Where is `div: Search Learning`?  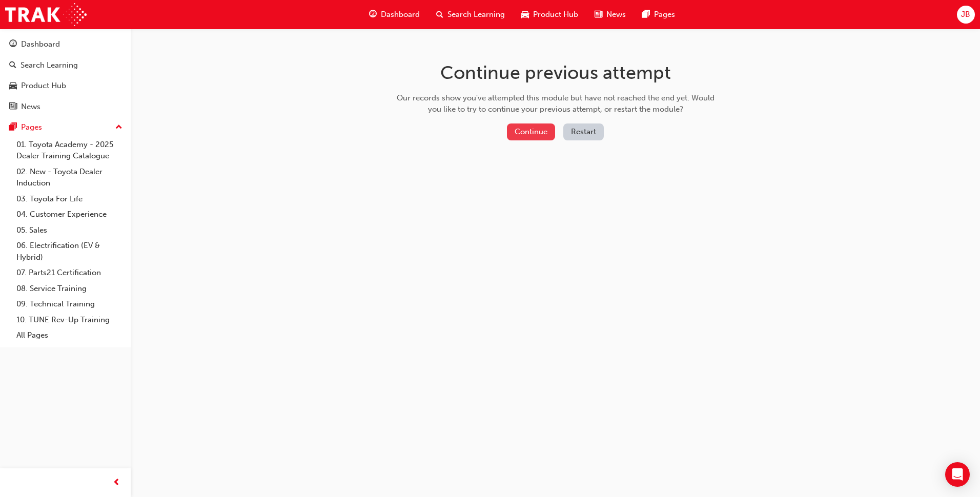 div: Search Learning is located at coordinates (49, 65).